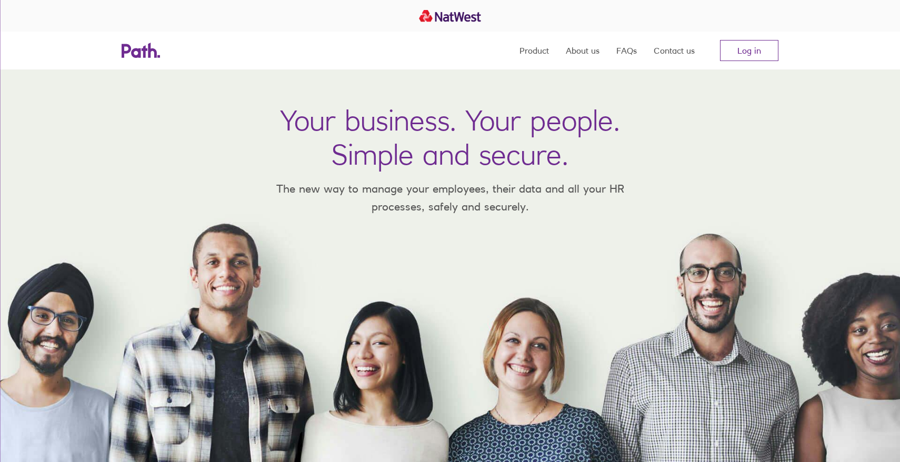 This screenshot has width=900, height=462. Describe the element at coordinates (583, 51) in the screenshot. I see `a: About us` at that location.